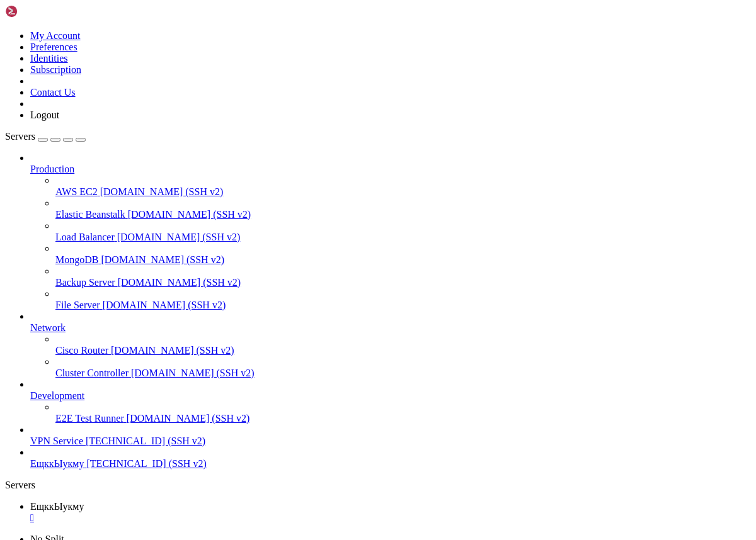  Describe the element at coordinates (76, 192) in the screenshot. I see `span: AWS EC2` at that location.